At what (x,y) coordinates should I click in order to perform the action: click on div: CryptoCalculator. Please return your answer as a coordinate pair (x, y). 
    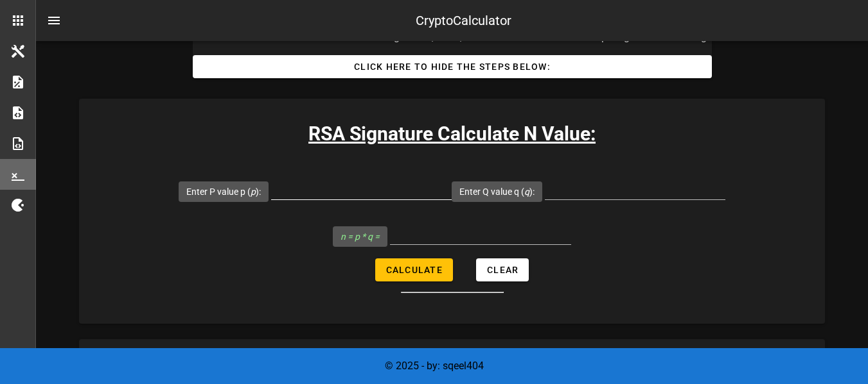
    Looking at the image, I should click on (463, 20).